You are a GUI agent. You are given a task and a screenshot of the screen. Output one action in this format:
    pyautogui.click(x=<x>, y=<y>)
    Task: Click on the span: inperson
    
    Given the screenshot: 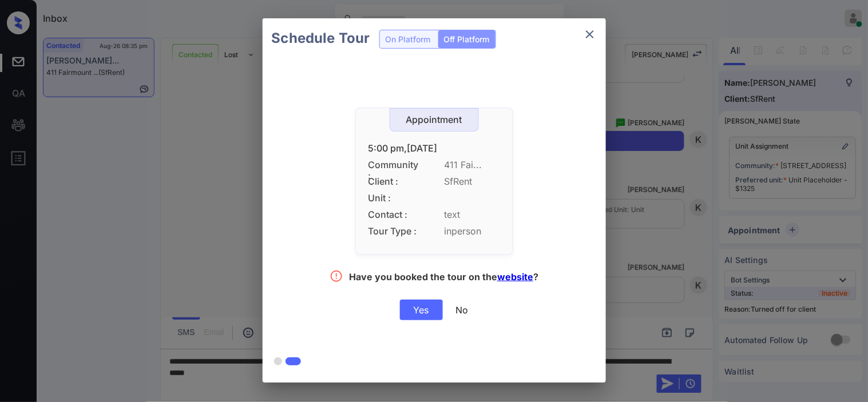 What is the action you would take?
    pyautogui.click(x=472, y=231)
    